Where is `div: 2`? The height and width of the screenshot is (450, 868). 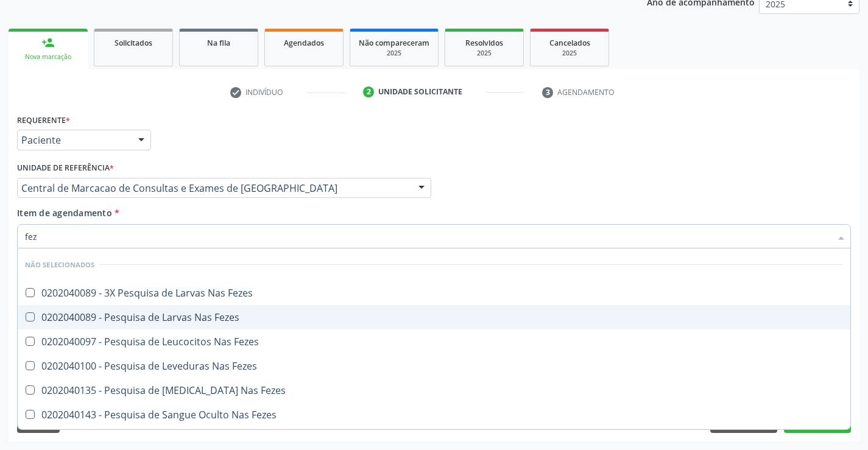 div: 2 is located at coordinates (368, 92).